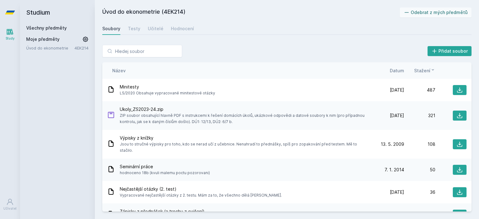 The image size is (479, 219). I want to click on div: ZIP, so click(111, 116).